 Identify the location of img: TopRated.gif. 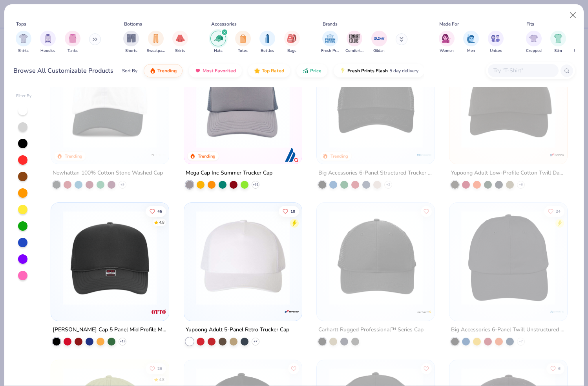
(257, 70).